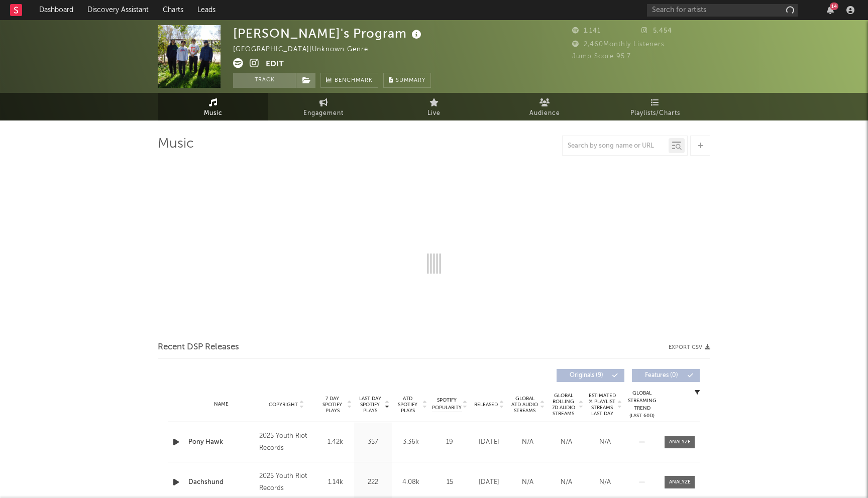 Image resolution: width=868 pixels, height=498 pixels. What do you see at coordinates (221, 482) in the screenshot?
I see `a: Dachshund` at bounding box center [221, 482].